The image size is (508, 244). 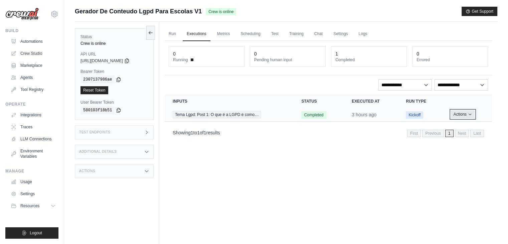 I want to click on th: Executed at, so click(x=371, y=101).